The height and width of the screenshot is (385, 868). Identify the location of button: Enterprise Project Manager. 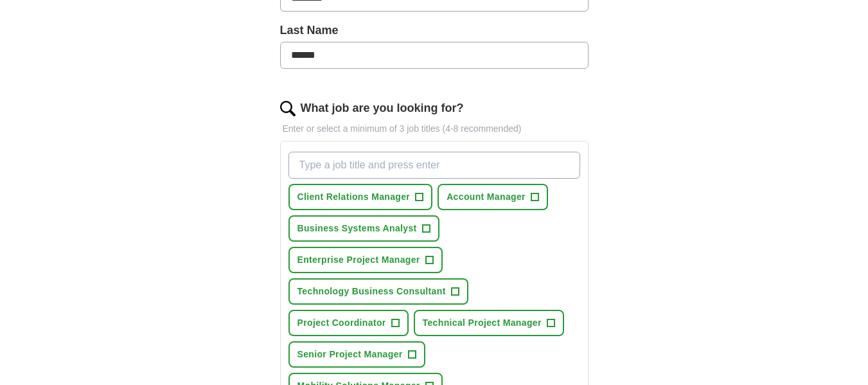
(366, 259).